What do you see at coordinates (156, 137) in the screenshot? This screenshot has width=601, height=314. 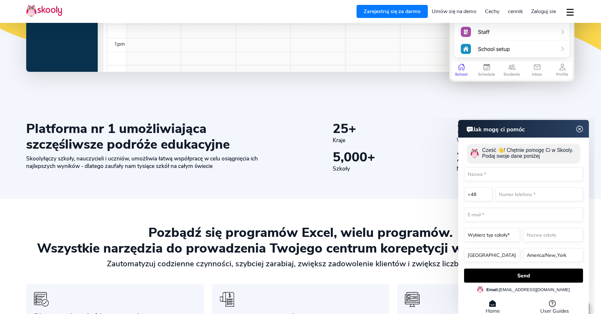 I see `div: Platforma nr 1 umożliwiająca szczęśliwsze podróże edukacyjne` at bounding box center [156, 137].